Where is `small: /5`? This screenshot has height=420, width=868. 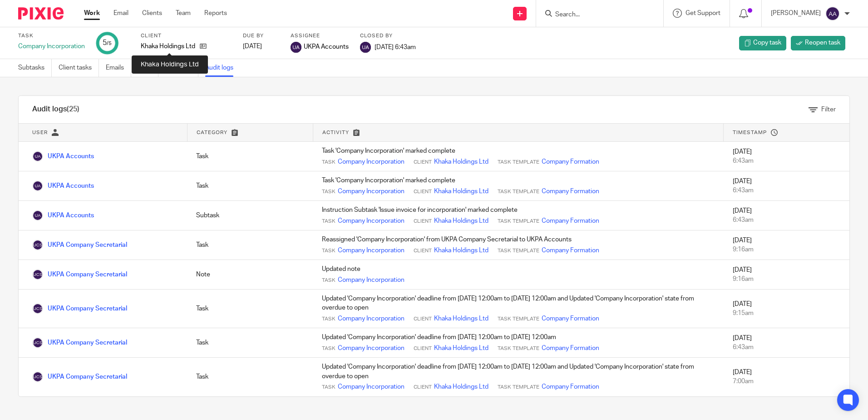
small: /5 is located at coordinates (109, 43).